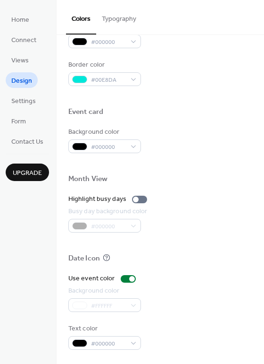  What do you see at coordinates (20, 60) in the screenshot?
I see `span: Views` at bounding box center [20, 60].